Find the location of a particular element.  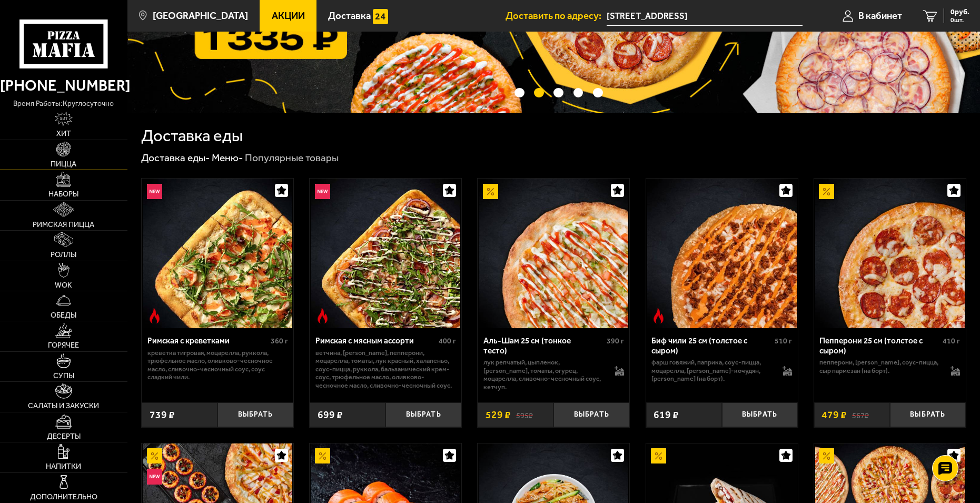

span: Наборы is located at coordinates (63, 194).